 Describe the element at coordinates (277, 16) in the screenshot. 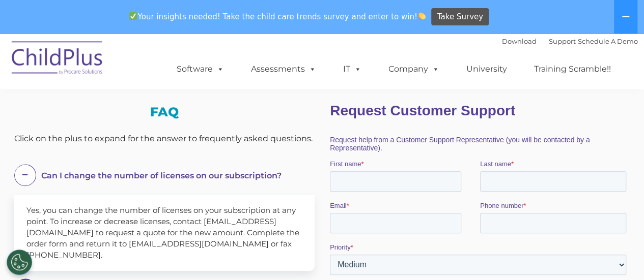

I see `span: Your insights needed! Take the child care trends survey and enter to win!` at that location.